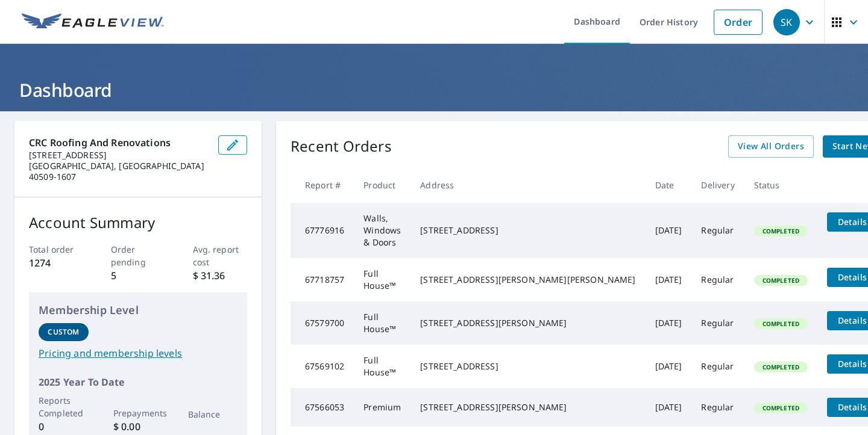  Describe the element at coordinates (771, 146) in the screenshot. I see `span: View All Orders` at that location.